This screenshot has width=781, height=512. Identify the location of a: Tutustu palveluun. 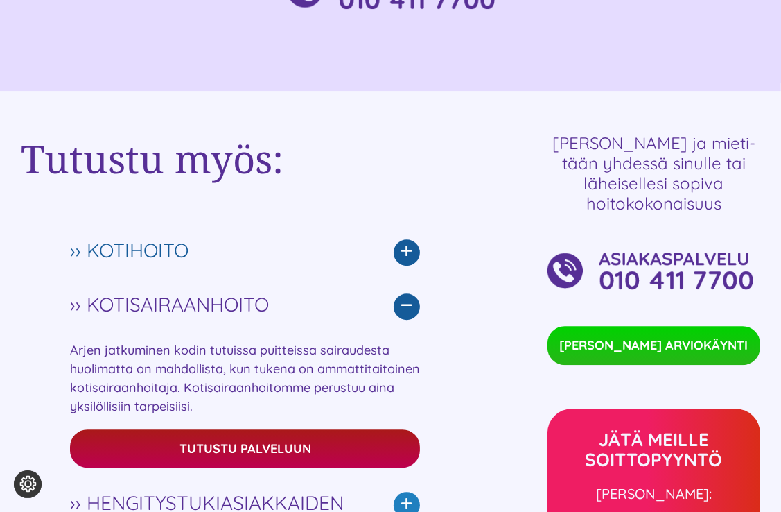
(245, 448).